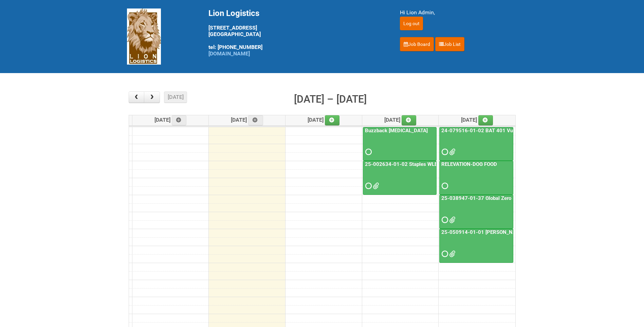 The width and height of the screenshot is (644, 327). I want to click on input: Log out, so click(411, 23).